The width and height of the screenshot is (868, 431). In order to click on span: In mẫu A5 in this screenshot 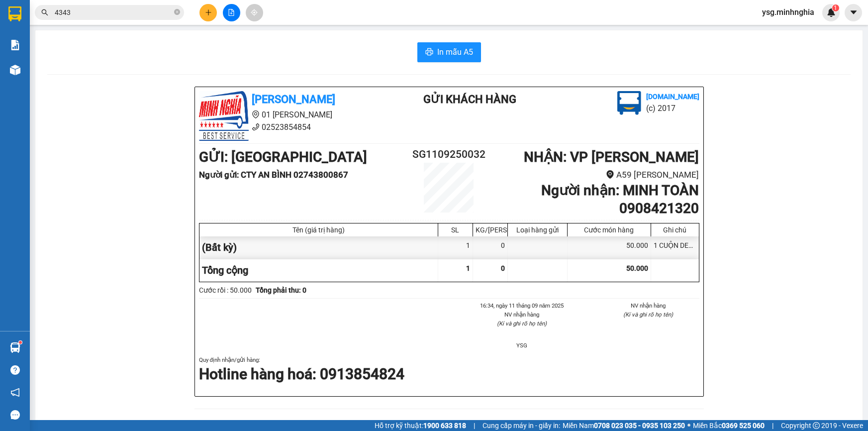, I will do `click(456, 52)`.